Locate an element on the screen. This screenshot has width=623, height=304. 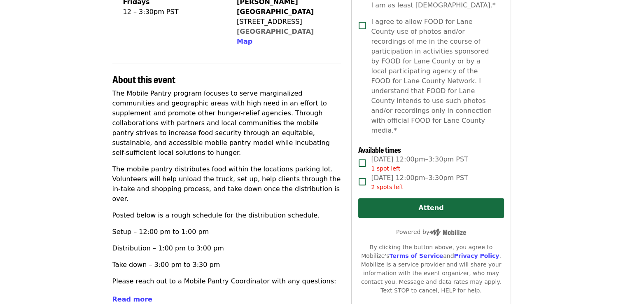
p: The mobile pantry distributes food within the locations parking lot. Volunteers will help unload ... is located at coordinates (227, 184).